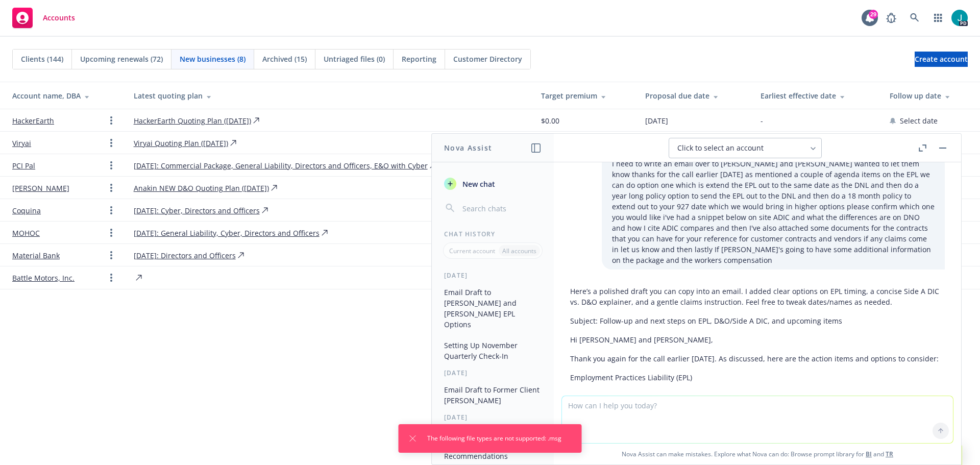 This screenshot has width=980, height=465. Describe the element at coordinates (494, 438) in the screenshot. I see `span: The following file types are not supported: .msg` at that location.